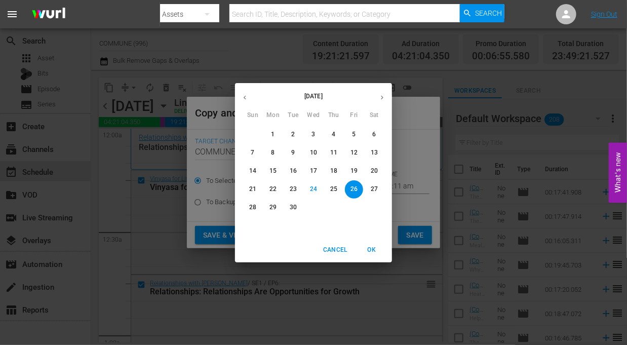 This screenshot has width=627, height=345. I want to click on p: 15, so click(273, 171).